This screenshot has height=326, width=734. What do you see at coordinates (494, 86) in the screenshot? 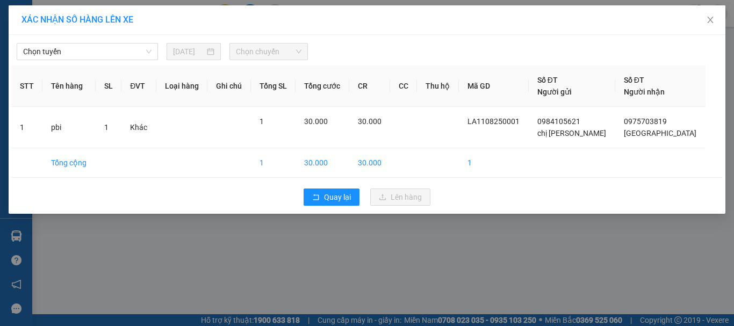
I see `th: Mã GD` at bounding box center [494, 86].